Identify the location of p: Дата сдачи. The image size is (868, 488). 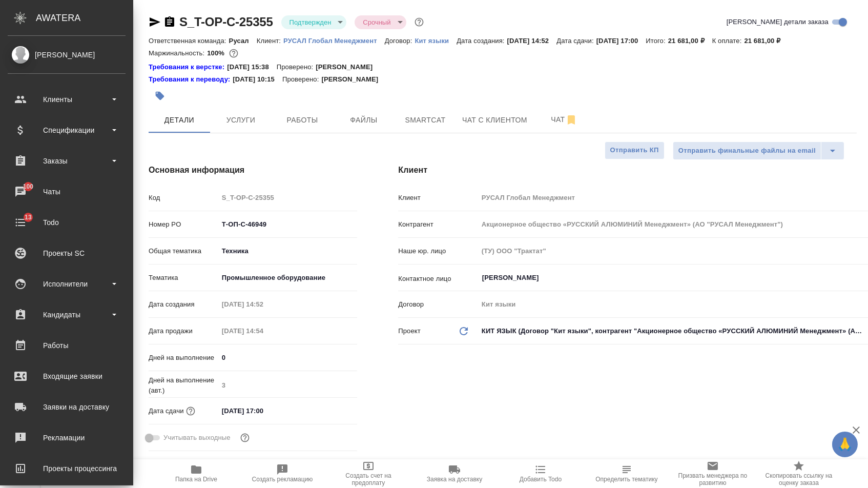
(166, 411).